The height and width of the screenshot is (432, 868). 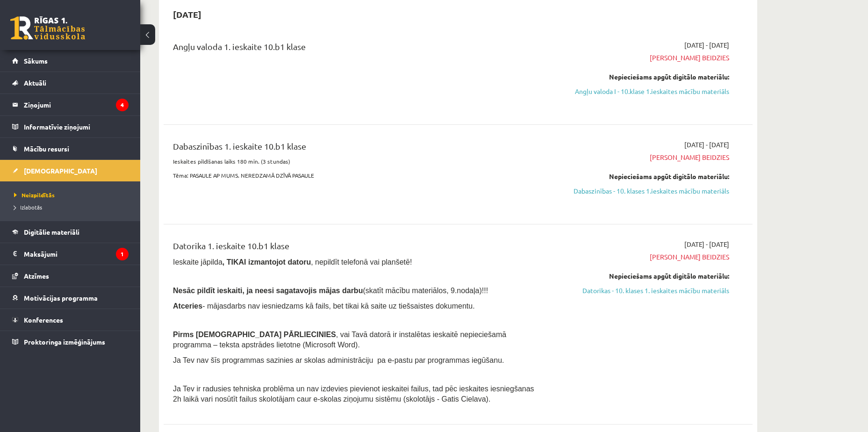 What do you see at coordinates (70, 60) in the screenshot?
I see `a: Sākums` at bounding box center [70, 60].